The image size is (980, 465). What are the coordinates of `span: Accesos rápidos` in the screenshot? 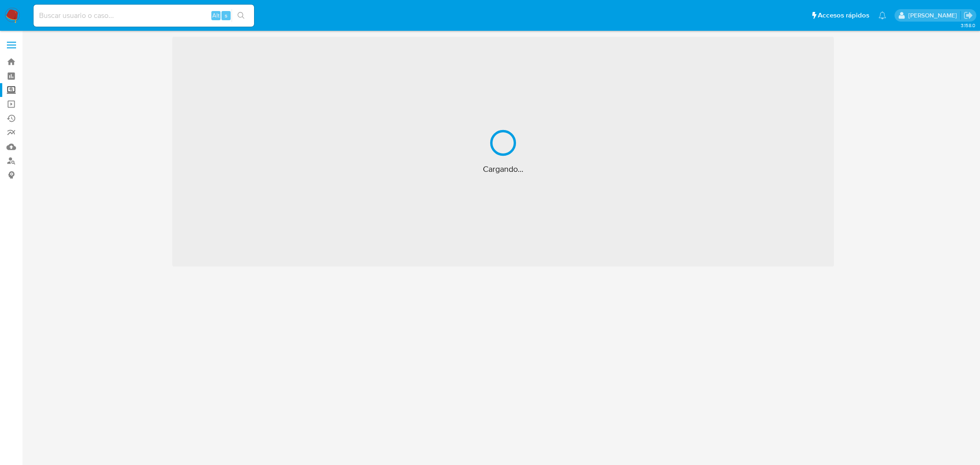 It's located at (843, 15).